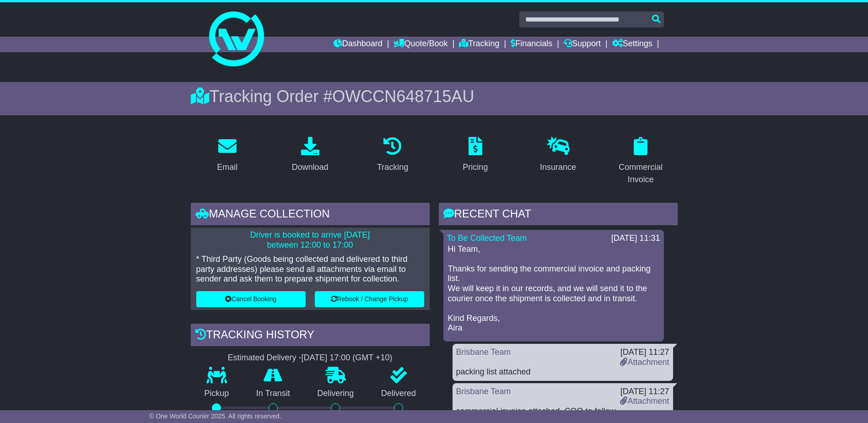 The width and height of the screenshot is (868, 423). Describe the element at coordinates (227, 167) in the screenshot. I see `div: Email` at that location.